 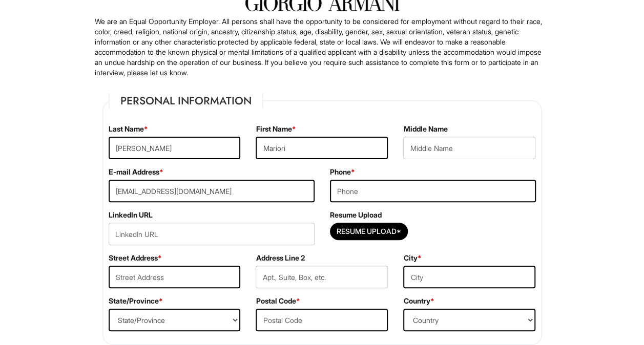 What do you see at coordinates (356, 215) in the screenshot?
I see `label: Resume Upload` at bounding box center [356, 215].